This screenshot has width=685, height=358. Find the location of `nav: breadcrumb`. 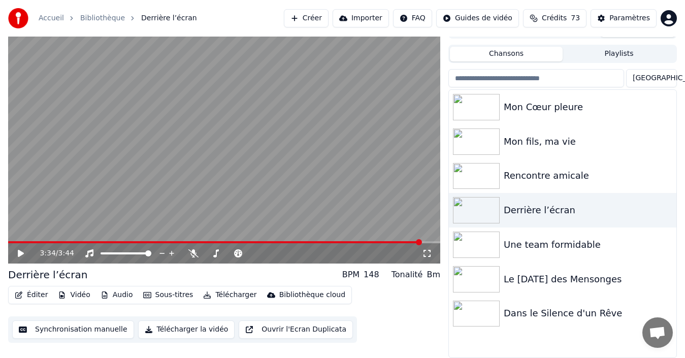

nav: breadcrumb is located at coordinates (118, 18).